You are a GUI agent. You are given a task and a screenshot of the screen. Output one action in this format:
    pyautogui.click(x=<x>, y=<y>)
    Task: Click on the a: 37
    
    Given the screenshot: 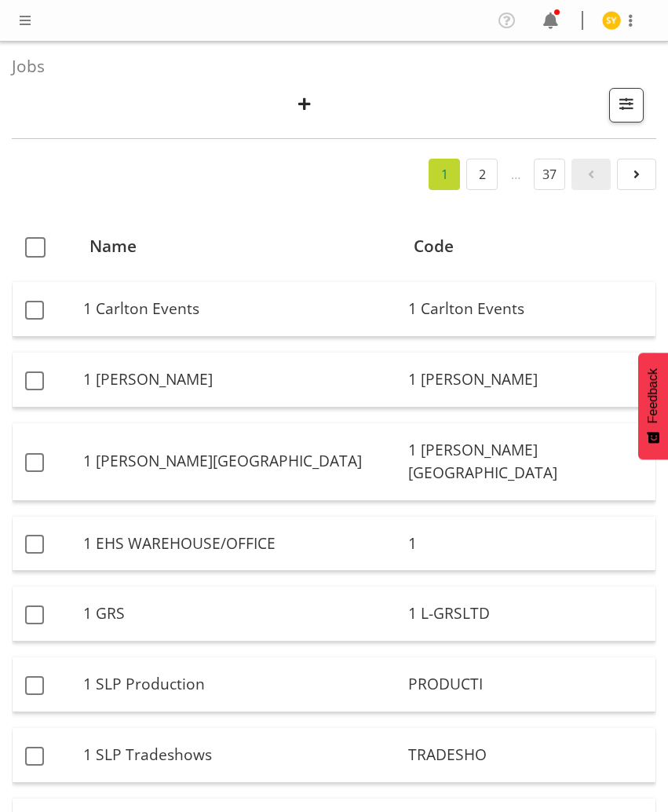 What is the action you would take?
    pyautogui.click(x=550, y=175)
    